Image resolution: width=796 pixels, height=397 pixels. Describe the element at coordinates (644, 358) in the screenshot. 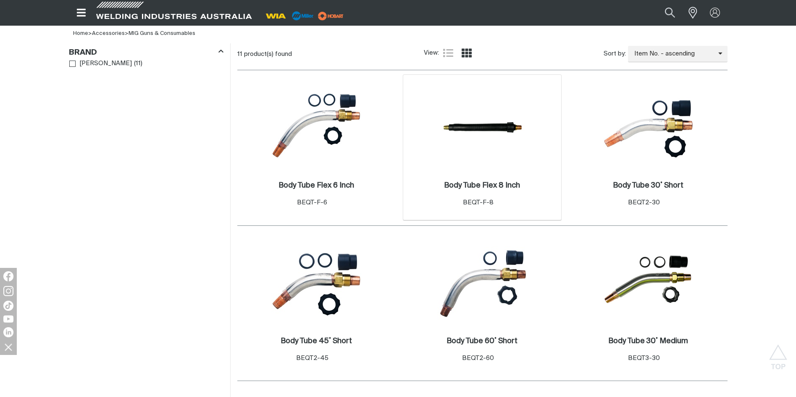

I see `span: BEQT3-30` at that location.